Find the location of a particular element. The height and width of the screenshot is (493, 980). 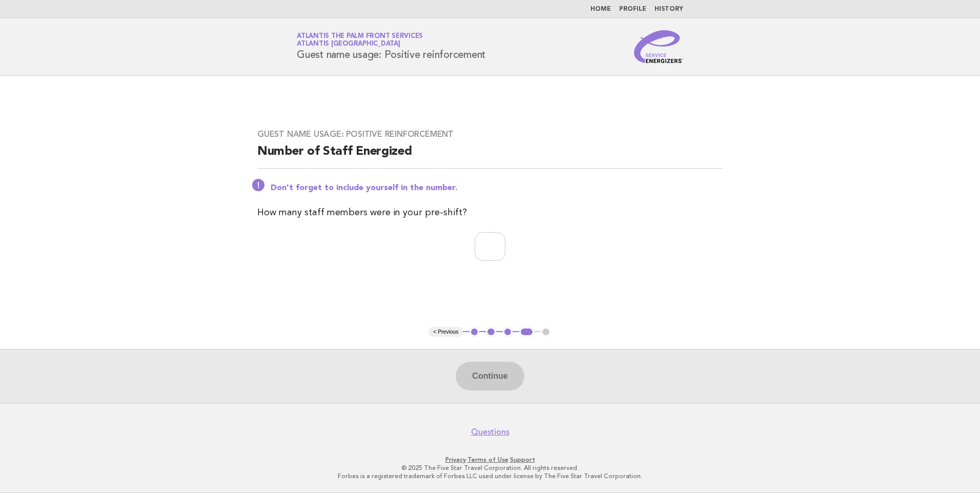

a: Questions is located at coordinates (490, 433).